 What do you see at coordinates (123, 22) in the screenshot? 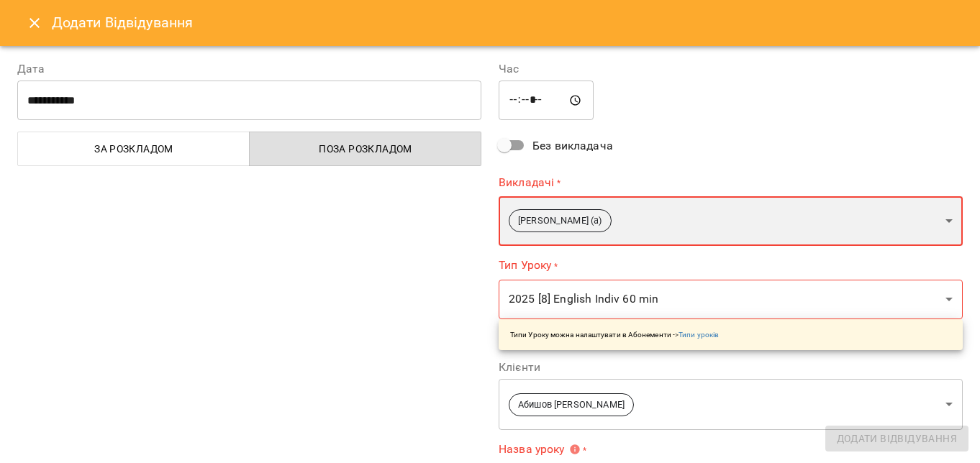
I see `h6: Додати Відвідування` at bounding box center [123, 22].